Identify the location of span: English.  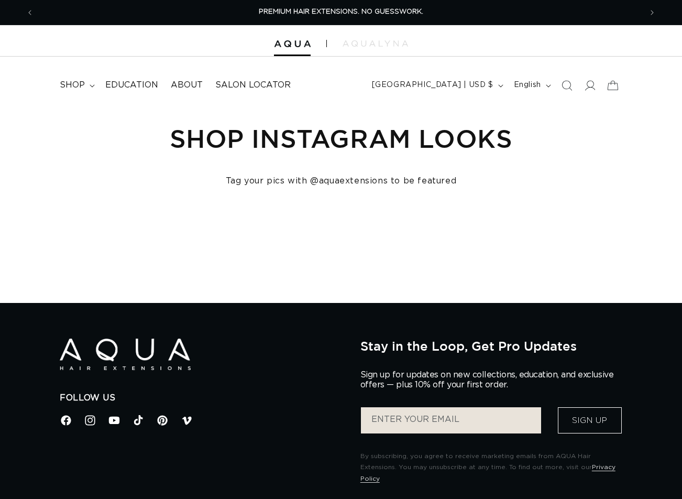
(528, 85).